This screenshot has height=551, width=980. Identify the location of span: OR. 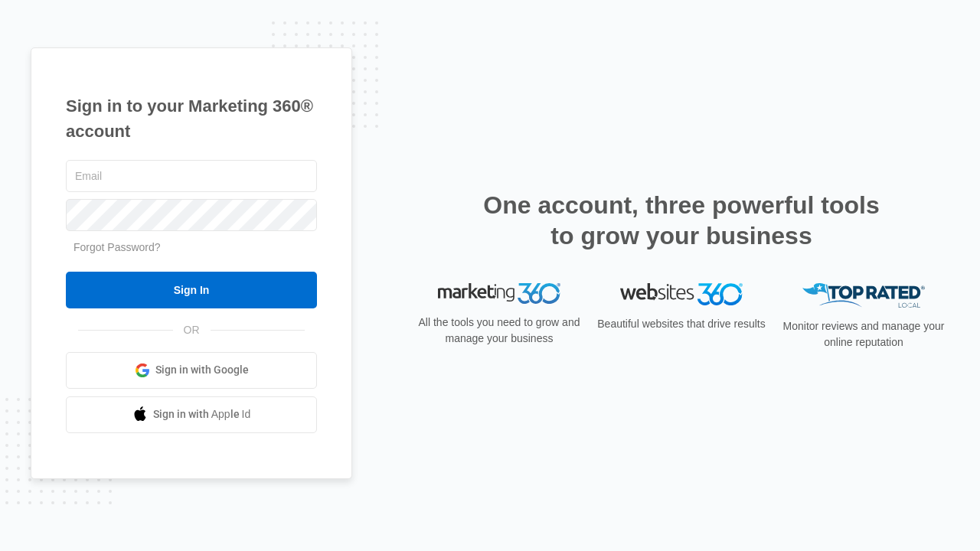
(191, 330).